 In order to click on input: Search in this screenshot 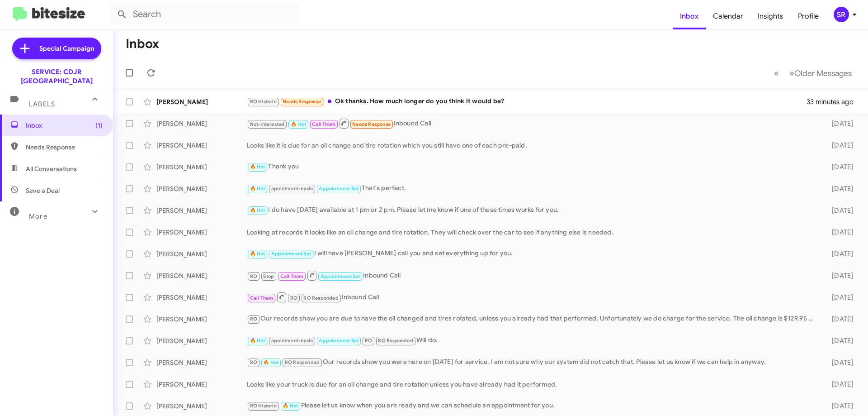, I will do `click(205, 15)`.